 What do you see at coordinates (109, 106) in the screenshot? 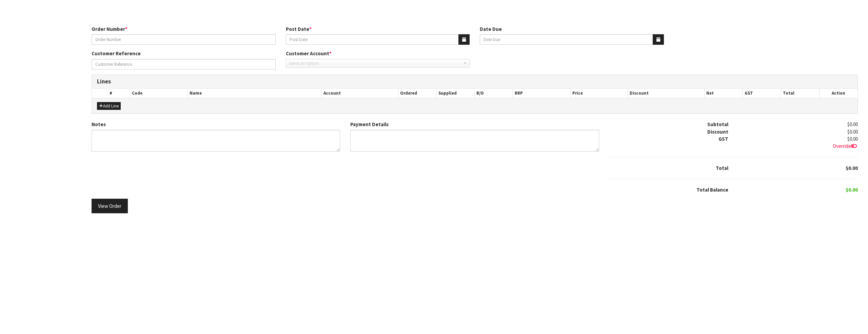
I see `button: Add Line` at bounding box center [109, 106].